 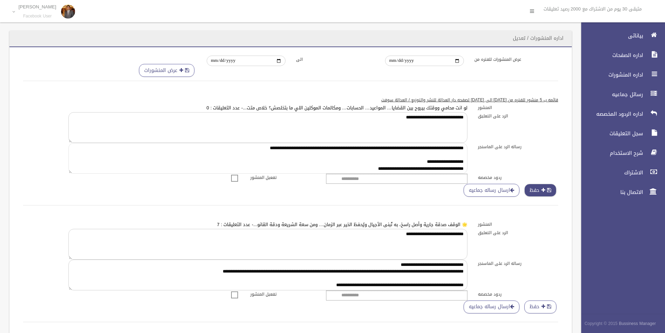 What do you see at coordinates (610, 94) in the screenshot?
I see `span: رسائل جماعيه` at bounding box center [610, 94].